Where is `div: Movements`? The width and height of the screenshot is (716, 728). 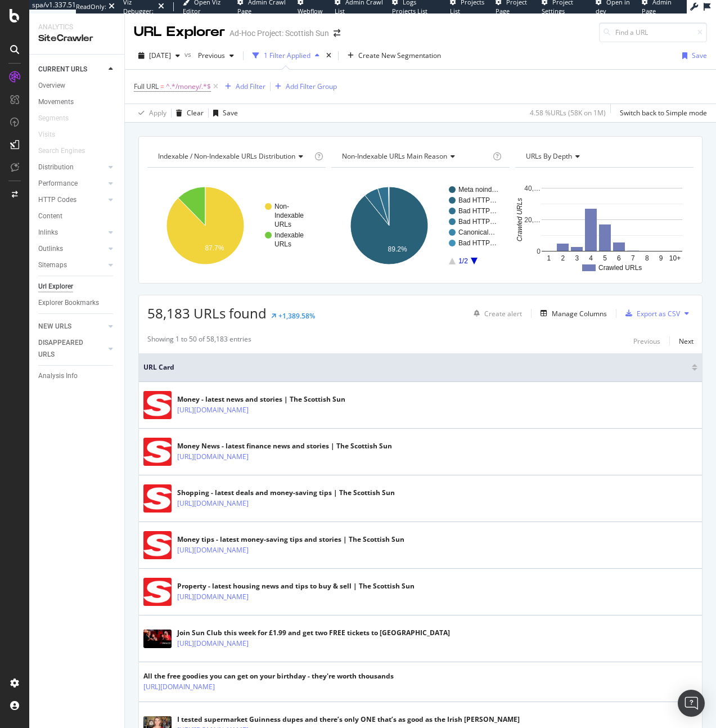 div: Movements is located at coordinates (56, 102).